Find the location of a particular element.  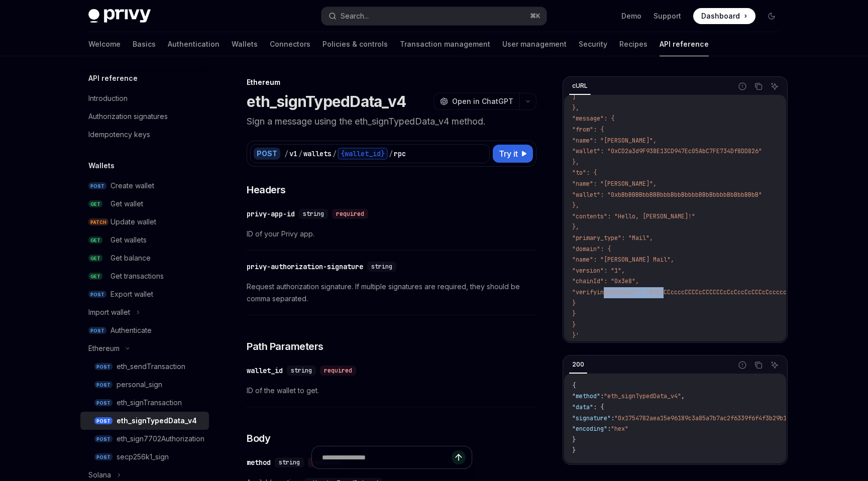

a: POSTeth_signTypedData_v4 is located at coordinates (145, 421).